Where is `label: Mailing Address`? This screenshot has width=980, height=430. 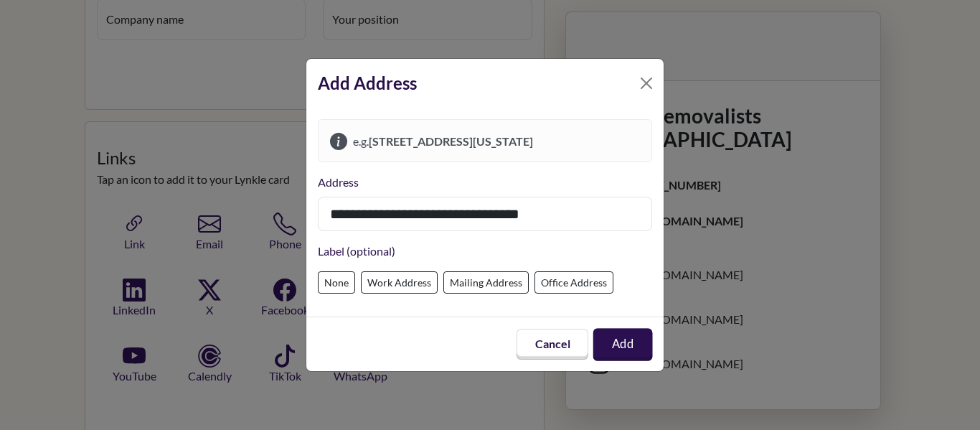 label: Mailing Address is located at coordinates (486, 283).